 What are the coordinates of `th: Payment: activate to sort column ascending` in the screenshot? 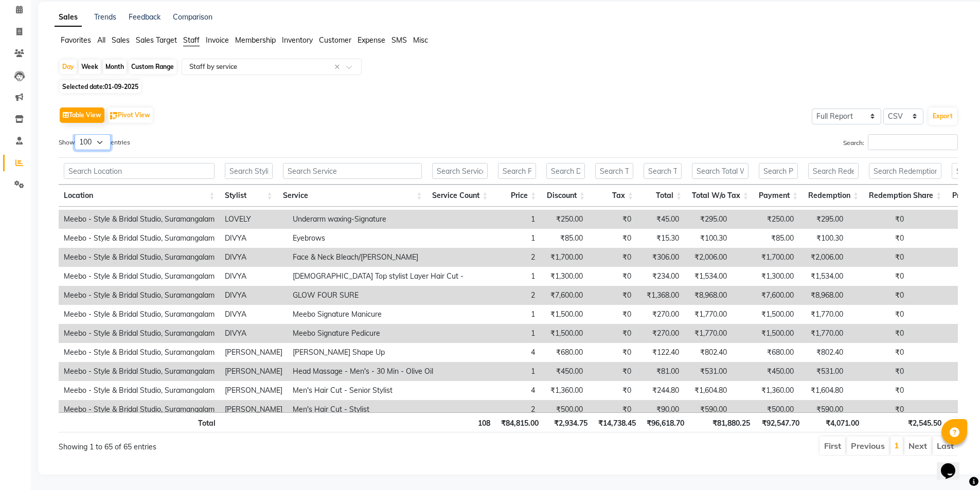 It's located at (779, 195).